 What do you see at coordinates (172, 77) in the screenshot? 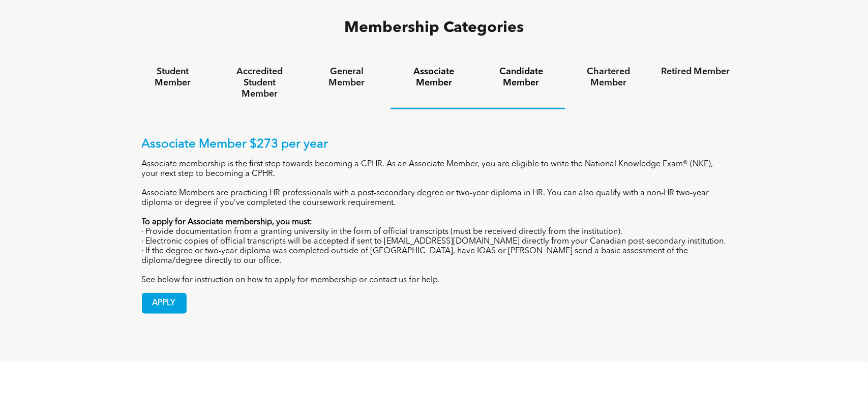
I see `h4: Student Member` at bounding box center [172, 77].